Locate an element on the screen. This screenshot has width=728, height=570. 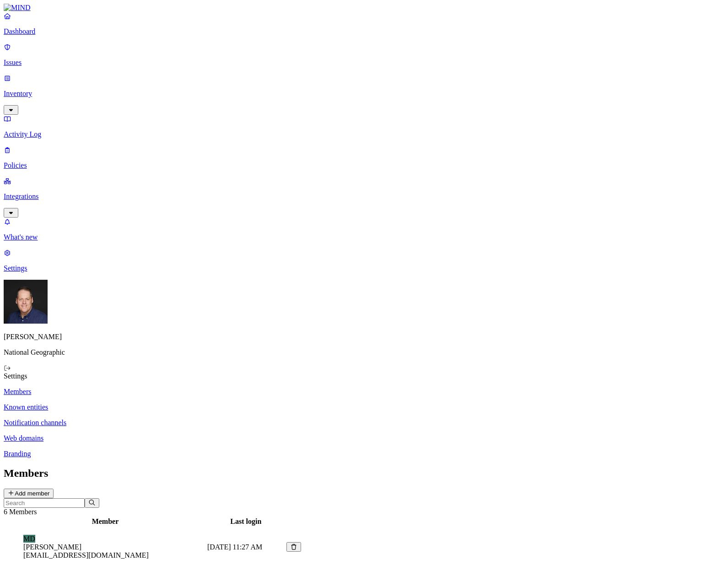
a: Members is located at coordinates (364, 392).